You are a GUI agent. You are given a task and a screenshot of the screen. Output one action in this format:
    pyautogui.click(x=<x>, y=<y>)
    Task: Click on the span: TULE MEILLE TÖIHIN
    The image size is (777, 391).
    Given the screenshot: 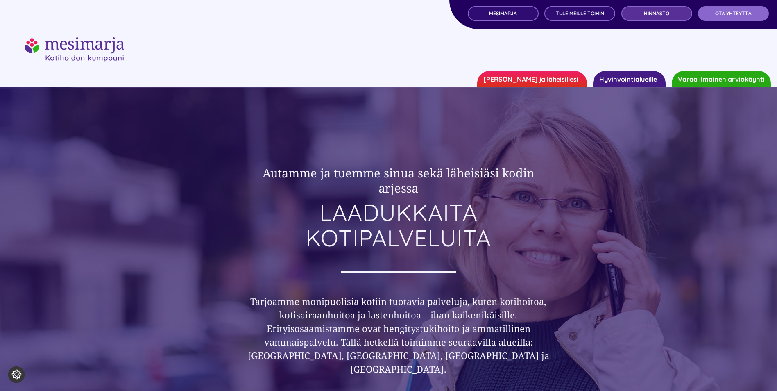 What is the action you would take?
    pyautogui.click(x=580, y=14)
    